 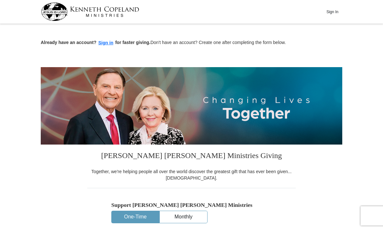 What do you see at coordinates (191, 43) in the screenshot?
I see `p: Don't have an account? Create one after completing the form below.` at bounding box center [191, 43].